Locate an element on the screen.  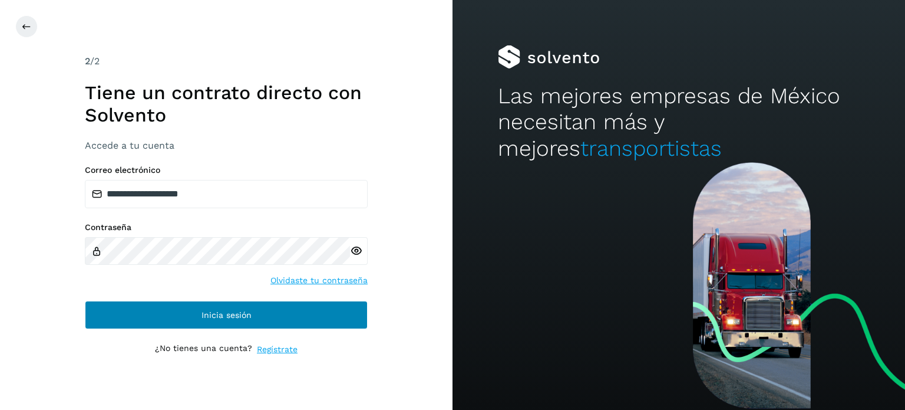
p: ¿No tienes una cuenta? is located at coordinates (203, 349).